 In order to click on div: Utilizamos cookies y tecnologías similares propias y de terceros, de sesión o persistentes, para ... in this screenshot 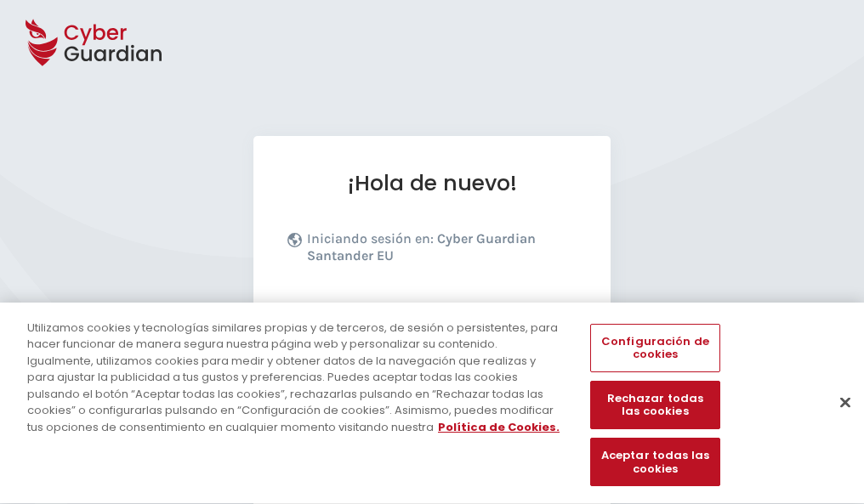, I will do `click(296, 378)`.